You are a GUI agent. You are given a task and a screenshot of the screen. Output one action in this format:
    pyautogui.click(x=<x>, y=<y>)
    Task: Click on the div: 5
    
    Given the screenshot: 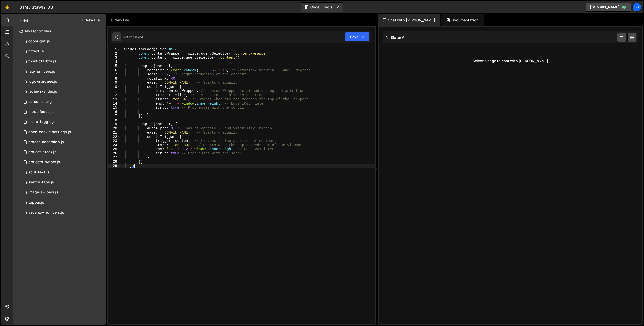 What is the action you would take?
    pyautogui.click(x=114, y=66)
    